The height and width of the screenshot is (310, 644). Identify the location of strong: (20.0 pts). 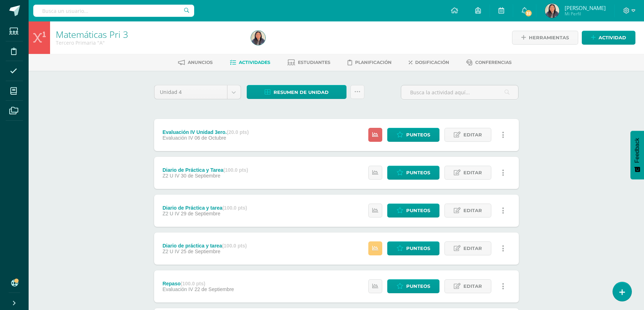
(238, 132).